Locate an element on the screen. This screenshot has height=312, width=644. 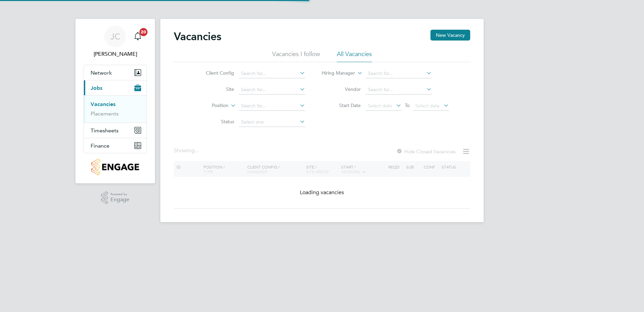
button: Jobs is located at coordinates (115, 87).